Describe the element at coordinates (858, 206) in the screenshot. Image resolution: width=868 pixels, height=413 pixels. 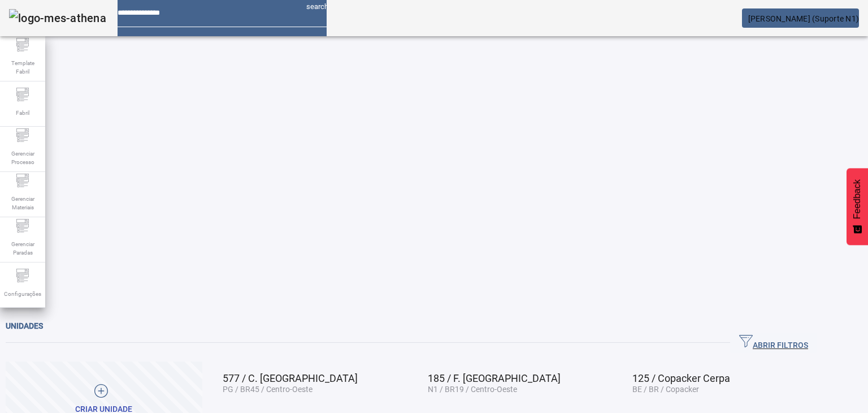
I see `button: Feedback - Mostrar pesquisa` at that location.